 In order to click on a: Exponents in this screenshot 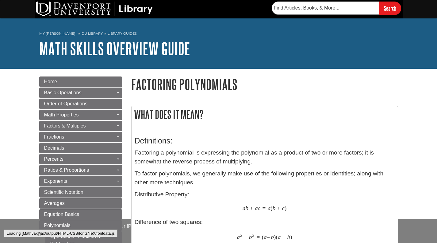, I will do `click(81, 181)`.